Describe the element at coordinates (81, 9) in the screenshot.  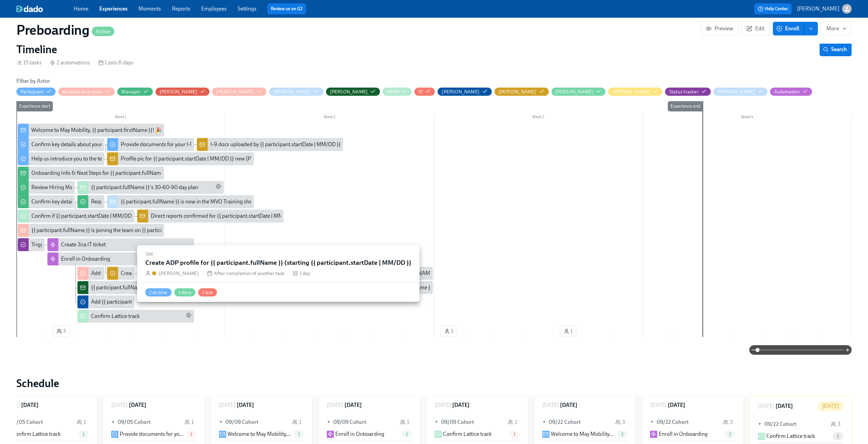
I see `a: Home` at that location.